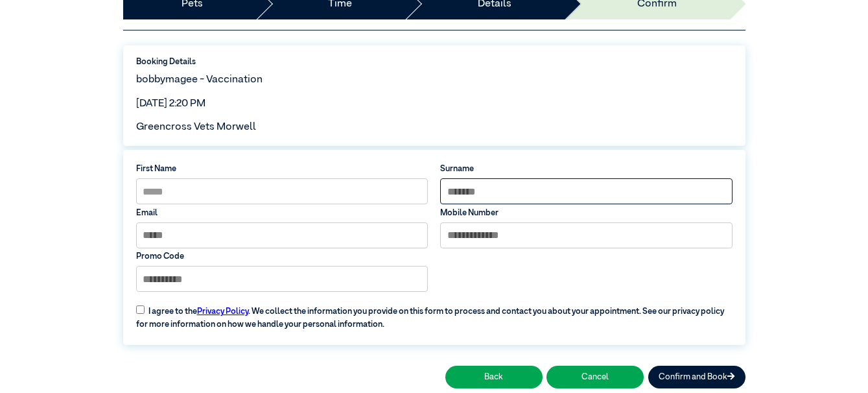 The height and width of the screenshot is (393, 868). Describe the element at coordinates (222, 312) in the screenshot. I see `a: Privacy Policy` at that location.